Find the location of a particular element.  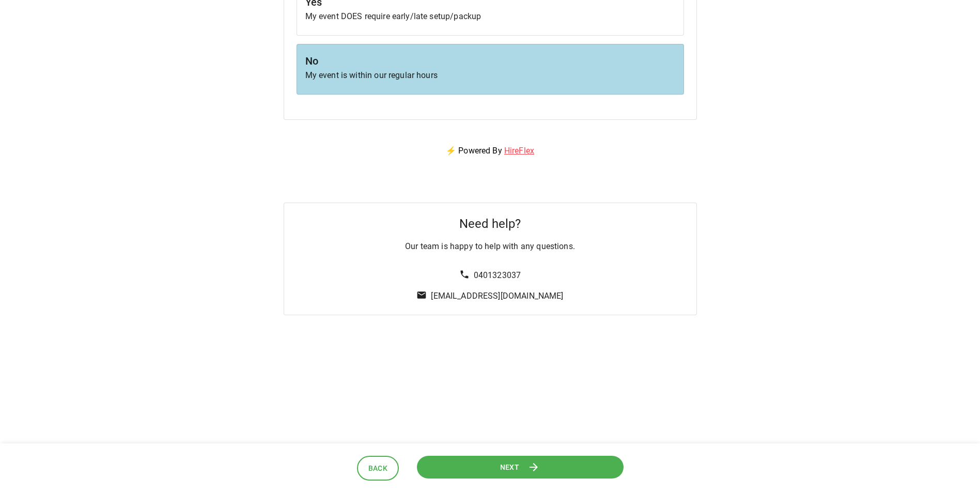

p: Our team is happy to help with any questions. is located at coordinates (490, 246).